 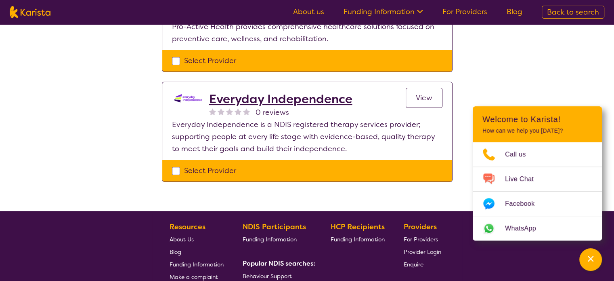 I want to click on span: Blog, so click(x=175, y=252).